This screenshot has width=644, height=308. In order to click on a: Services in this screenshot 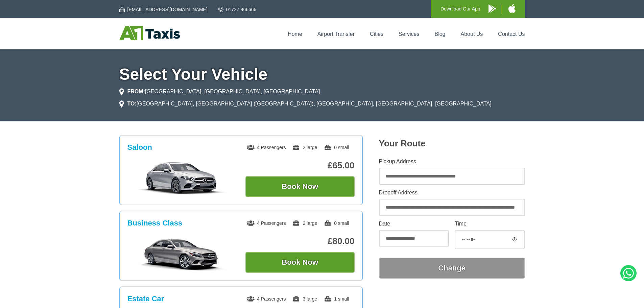, I will do `click(409, 34)`.